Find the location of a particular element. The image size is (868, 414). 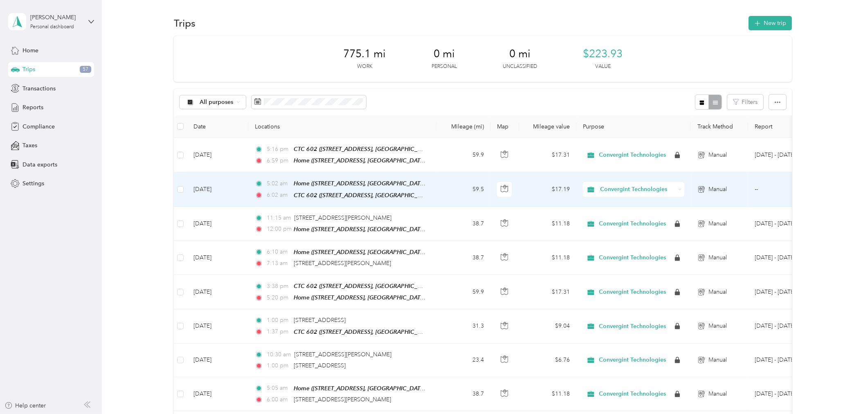

span: 7:13 am is located at coordinates (278, 263).